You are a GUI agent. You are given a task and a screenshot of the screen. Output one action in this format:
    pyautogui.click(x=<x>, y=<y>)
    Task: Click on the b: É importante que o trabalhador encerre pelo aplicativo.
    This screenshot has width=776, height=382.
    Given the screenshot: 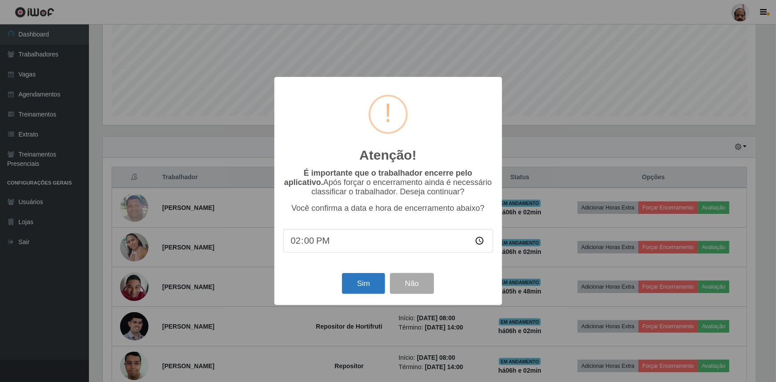 What is the action you would take?
    pyautogui.click(x=378, y=177)
    